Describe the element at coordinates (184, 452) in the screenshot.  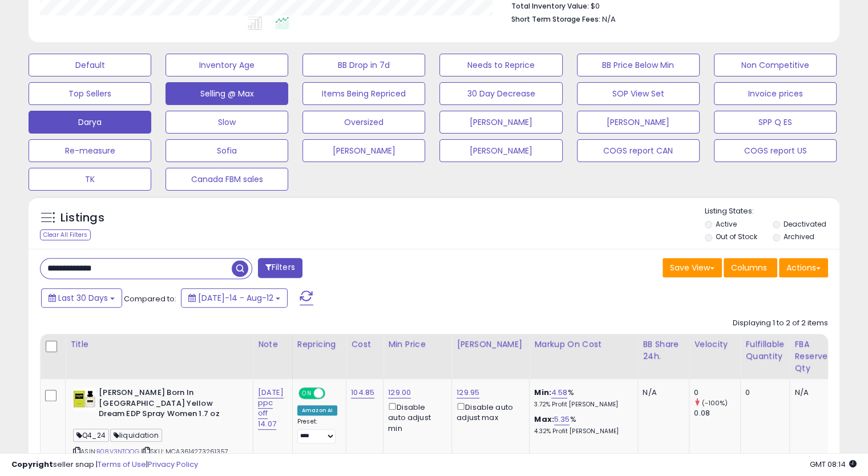
I see `span: | SKU: MCA3614273261357` at that location.